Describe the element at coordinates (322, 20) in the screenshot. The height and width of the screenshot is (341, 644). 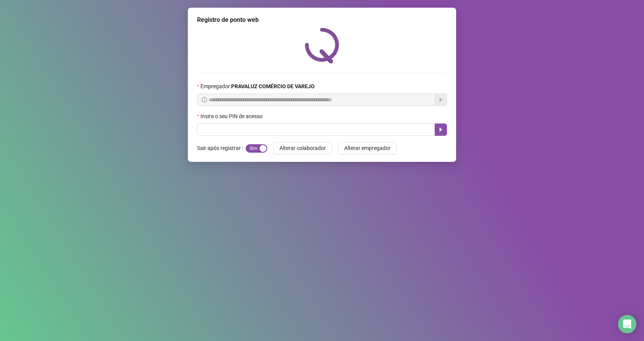
I see `div: Registro de ponto web` at that location.